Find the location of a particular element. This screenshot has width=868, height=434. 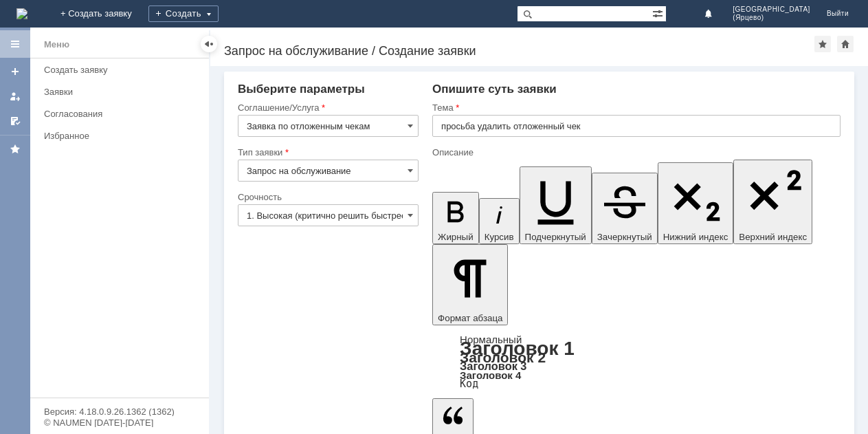

a: Код is located at coordinates (469, 384).